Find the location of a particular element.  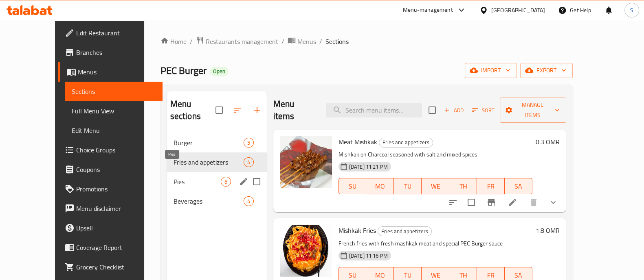

h2: Menu sections is located at coordinates (193, 110).